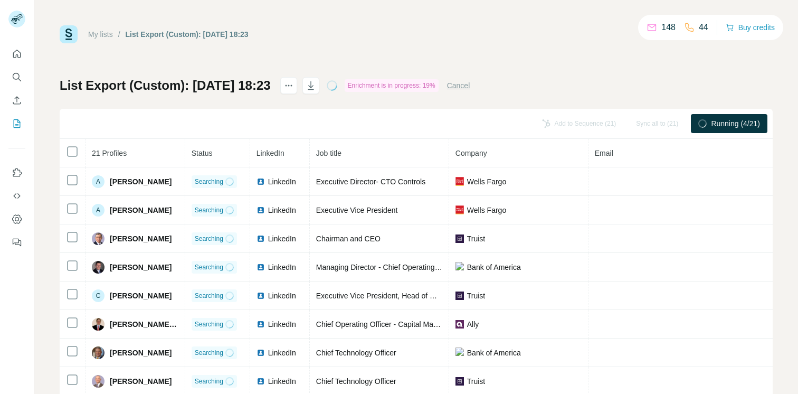 The image size is (798, 394). I want to click on span: Executive Director- CTO Controls, so click(370, 181).